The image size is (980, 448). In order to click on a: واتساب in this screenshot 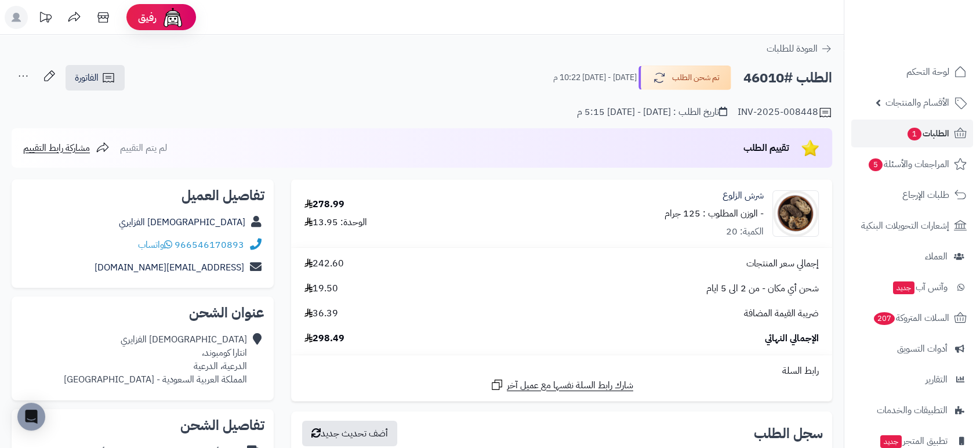, I will do `click(155, 245)`.